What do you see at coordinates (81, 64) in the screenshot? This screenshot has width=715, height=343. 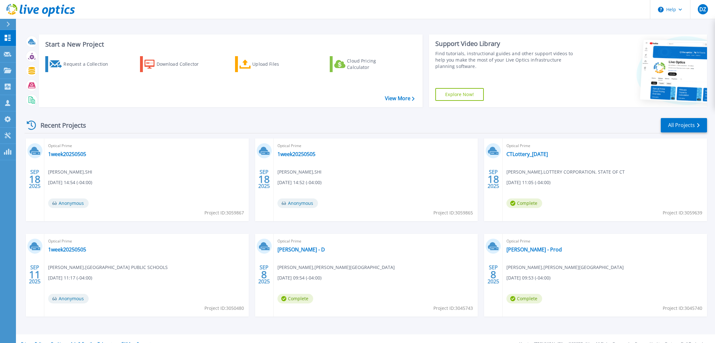 I see `a: Request a Collection` at bounding box center [81, 64].